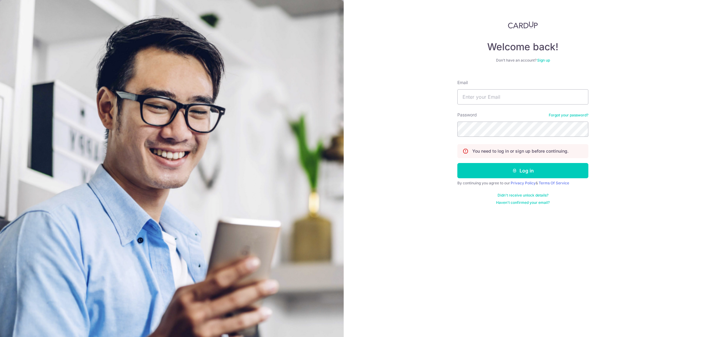 The width and height of the screenshot is (702, 337). I want to click on p: You need to log in or sign up before continuing., so click(520, 151).